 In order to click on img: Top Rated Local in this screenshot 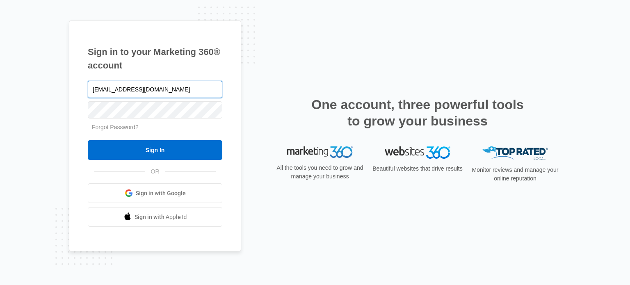, I will do `click(515, 153)`.